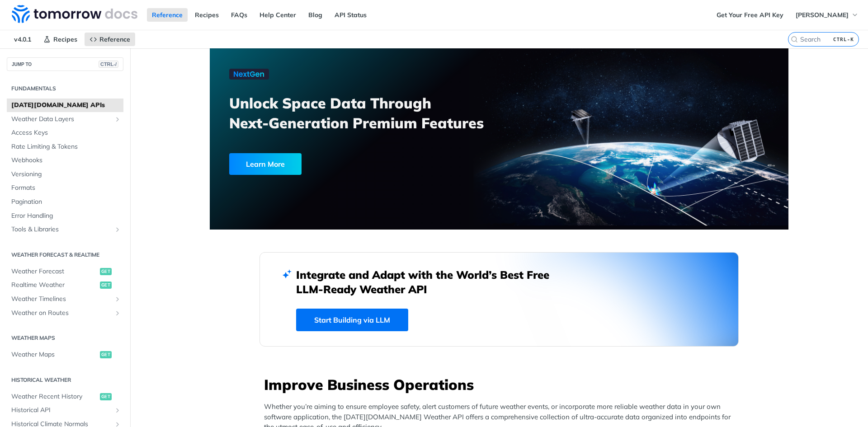 This screenshot has height=427, width=868. Describe the element at coordinates (430, 282) in the screenshot. I see `h2: Integrate and Adapt with the World’s Best Free LLM-Ready Weather API` at that location.